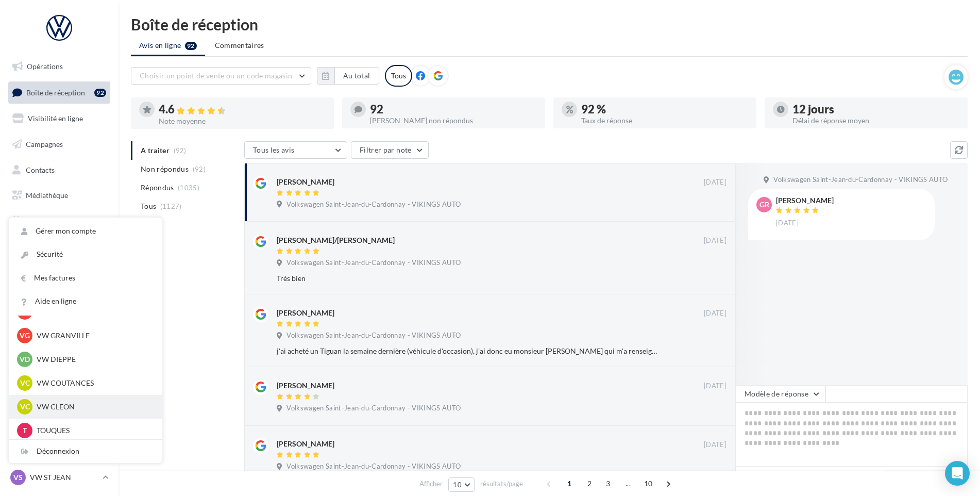  Describe the element at coordinates (171, 207) in the screenshot. I see `span: (1127)` at that location.